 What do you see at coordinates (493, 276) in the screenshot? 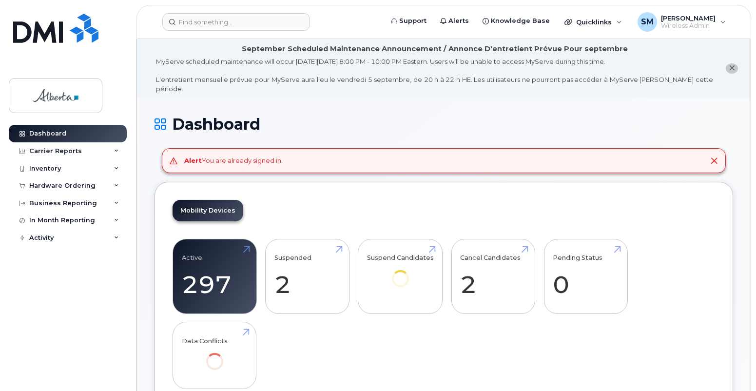
I see `a: Cancel Candidates 2` at bounding box center [493, 276].